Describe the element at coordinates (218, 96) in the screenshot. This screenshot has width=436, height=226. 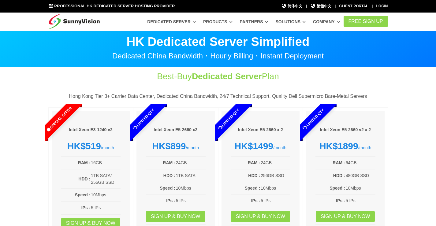
I see `p: Hong Kong Tier 3+ Carrier Data Center, Dedicated China Bandwidth, 24/7 Technical Support, Quality...` at that location.